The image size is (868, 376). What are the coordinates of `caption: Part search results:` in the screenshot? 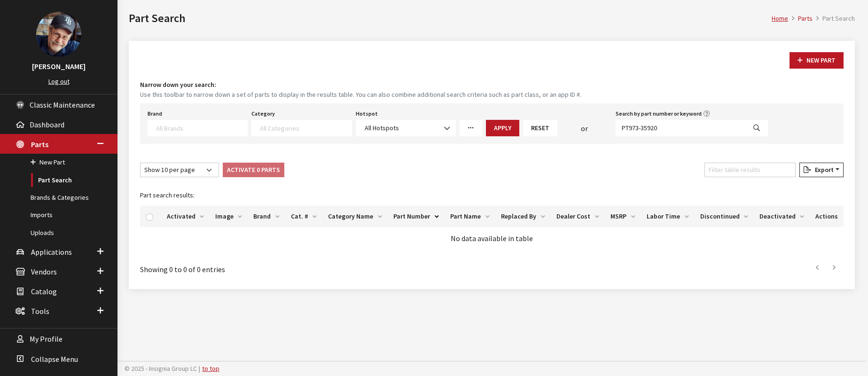 It's located at (492, 195).